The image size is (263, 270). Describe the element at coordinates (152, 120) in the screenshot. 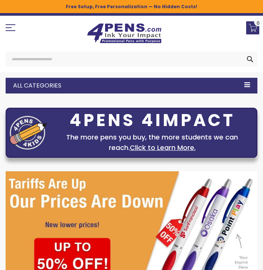

I see `div: 4PENS 4IMPACT` at that location.